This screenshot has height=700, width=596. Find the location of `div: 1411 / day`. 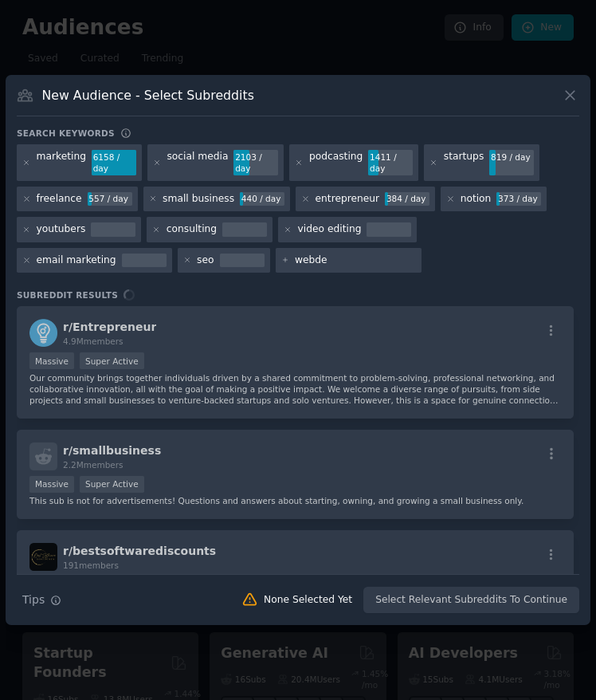

div: 1411 / day is located at coordinates (391, 163).